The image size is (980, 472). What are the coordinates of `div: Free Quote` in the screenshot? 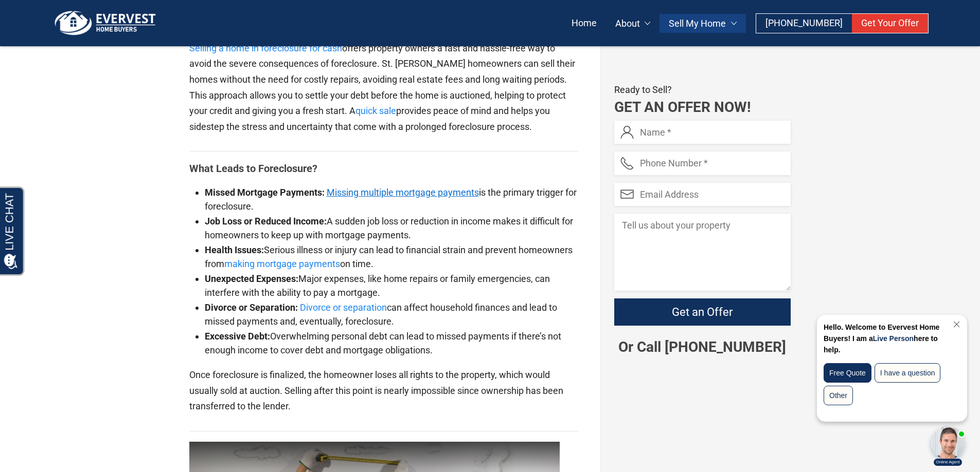 It's located at (42, 61).